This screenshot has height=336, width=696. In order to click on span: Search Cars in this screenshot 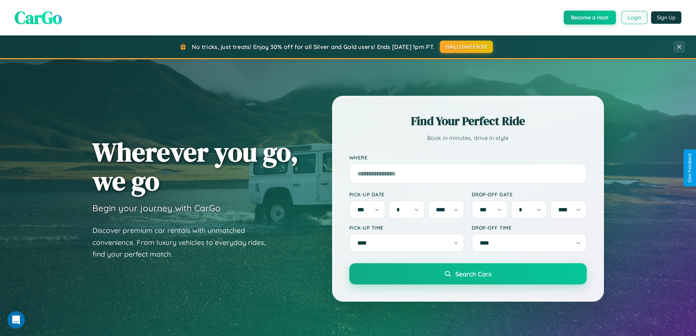, I will do `click(473, 273)`.